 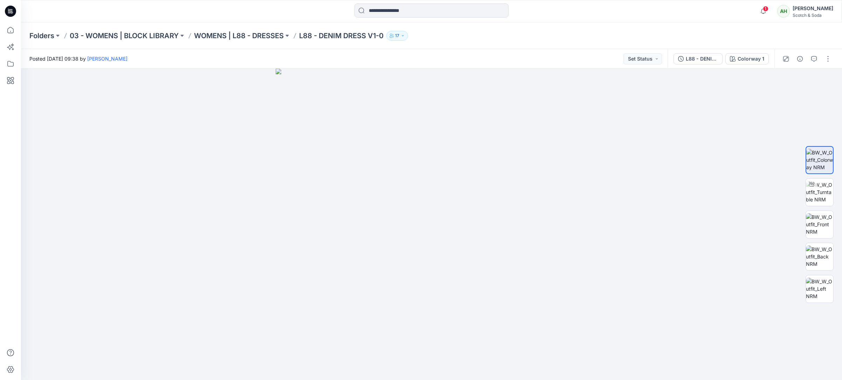 What do you see at coordinates (766, 9) in the screenshot?
I see `span: 1` at bounding box center [766, 9].